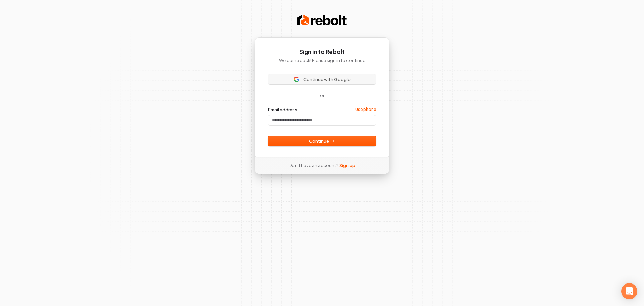 The image size is (644, 306). Describe the element at coordinates (322, 141) in the screenshot. I see `button: Continue` at that location.